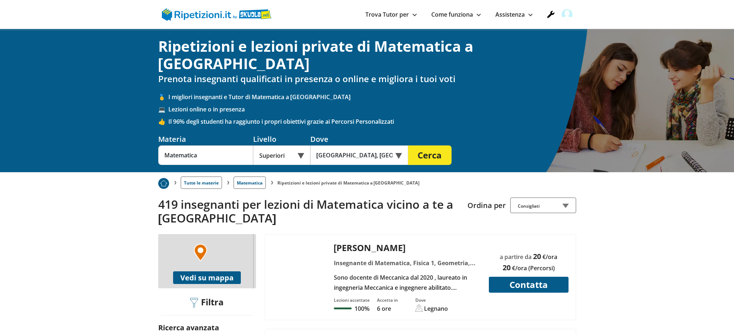  I want to click on span: Il 96% degli studenti ha raggiunto i propri obiettivi grazie ai Percorsi Personalizzati, so click(372, 122).